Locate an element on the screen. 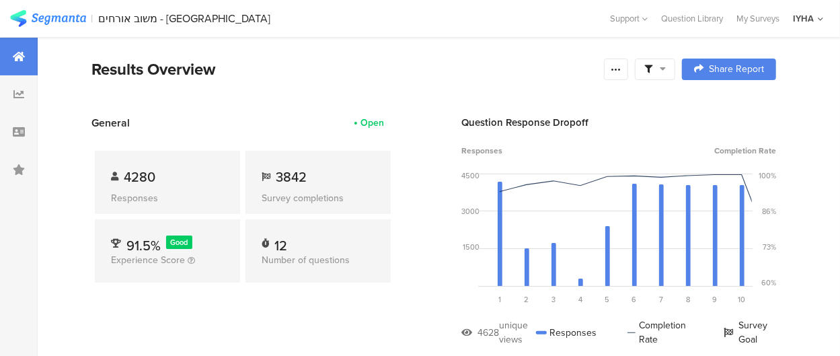  div: Support is located at coordinates (629, 18).